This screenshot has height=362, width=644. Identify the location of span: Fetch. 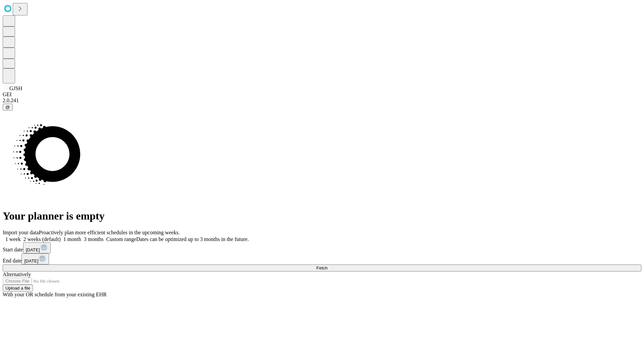
(321, 268).